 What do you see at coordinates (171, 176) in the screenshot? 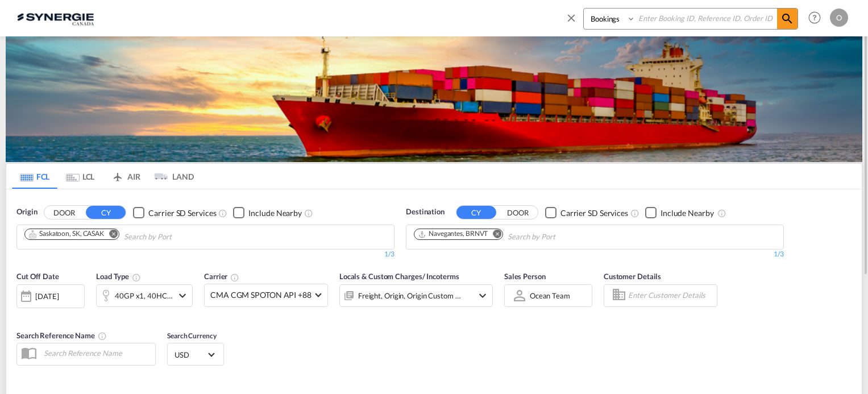
I see `md-tab-item: LAND` at bounding box center [171, 176].